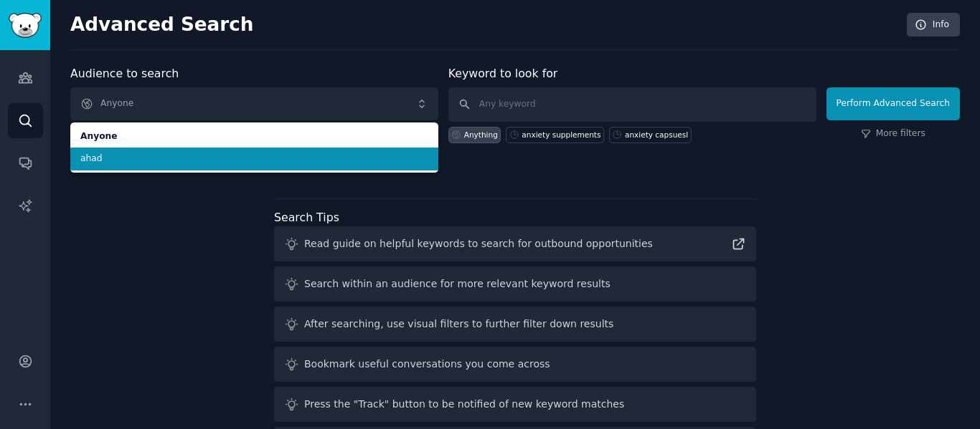 The image size is (980, 429). Describe the element at coordinates (25, 25) in the screenshot. I see `img: GummySearch logo` at that location.